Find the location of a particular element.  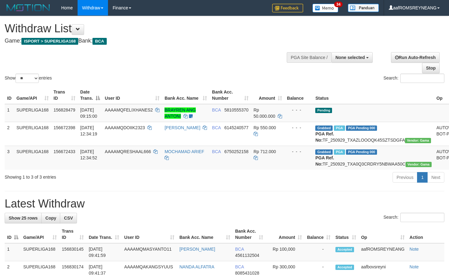

a: Previous is located at coordinates (405, 177).